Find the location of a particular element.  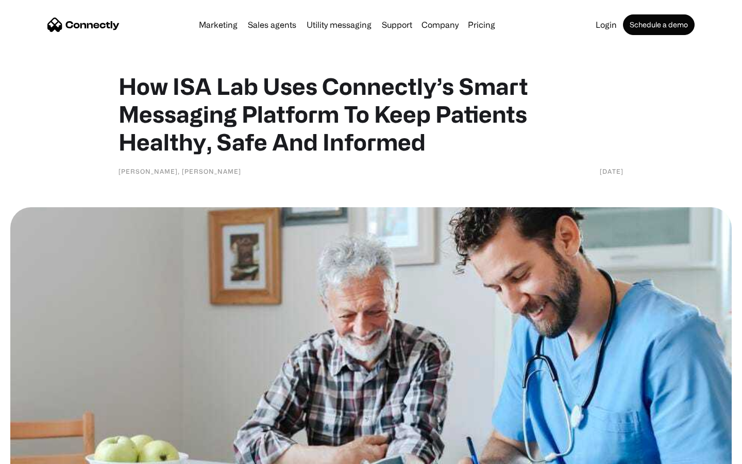

a: Sales agents is located at coordinates (272, 25).